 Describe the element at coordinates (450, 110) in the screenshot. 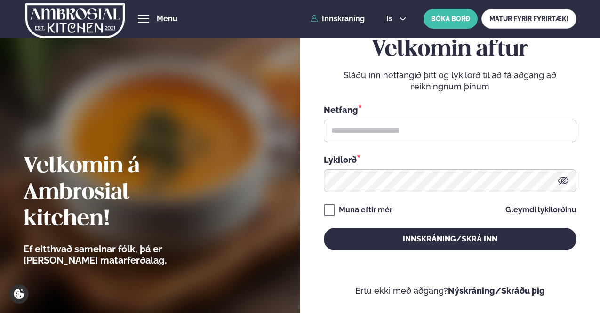

I see `div: Netfang` at that location.